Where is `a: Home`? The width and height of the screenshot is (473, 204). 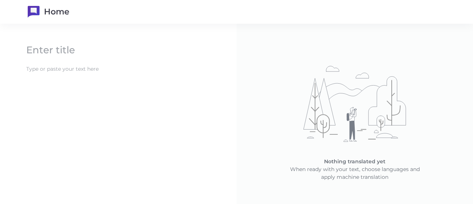
a: Home is located at coordinates (48, 12).